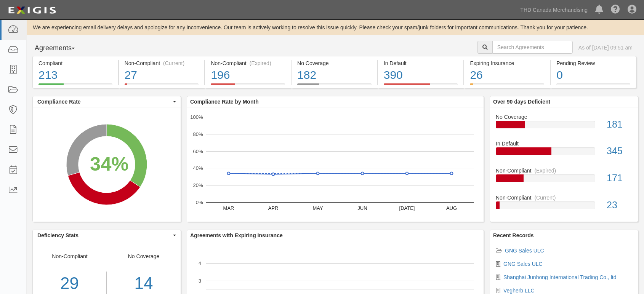  Describe the element at coordinates (560, 277) in the screenshot. I see `a: Shanghai Junhong International Trading Co., ltd` at that location.